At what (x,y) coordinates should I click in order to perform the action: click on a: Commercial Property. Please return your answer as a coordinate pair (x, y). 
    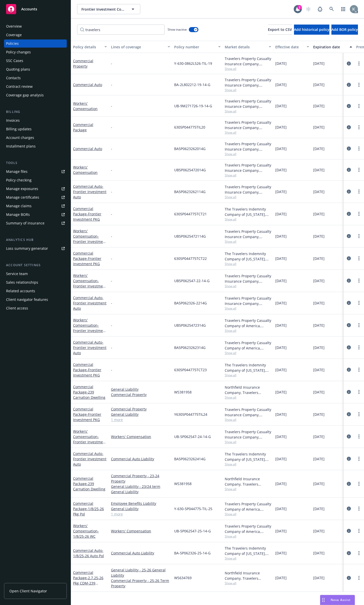
    Looking at the image, I should click on (83, 63).